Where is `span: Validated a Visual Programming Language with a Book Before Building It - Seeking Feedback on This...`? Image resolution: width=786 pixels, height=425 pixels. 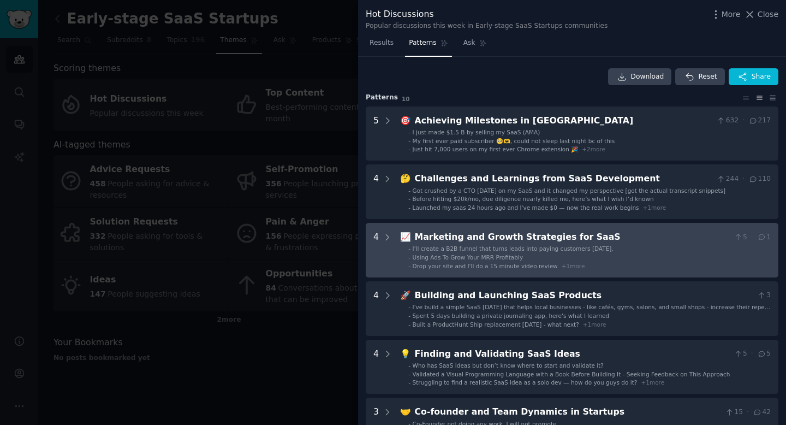
span: Validated a Visual Programming Language with a Book Before Building It - Seeking Feedback on This... is located at coordinates (572, 374).